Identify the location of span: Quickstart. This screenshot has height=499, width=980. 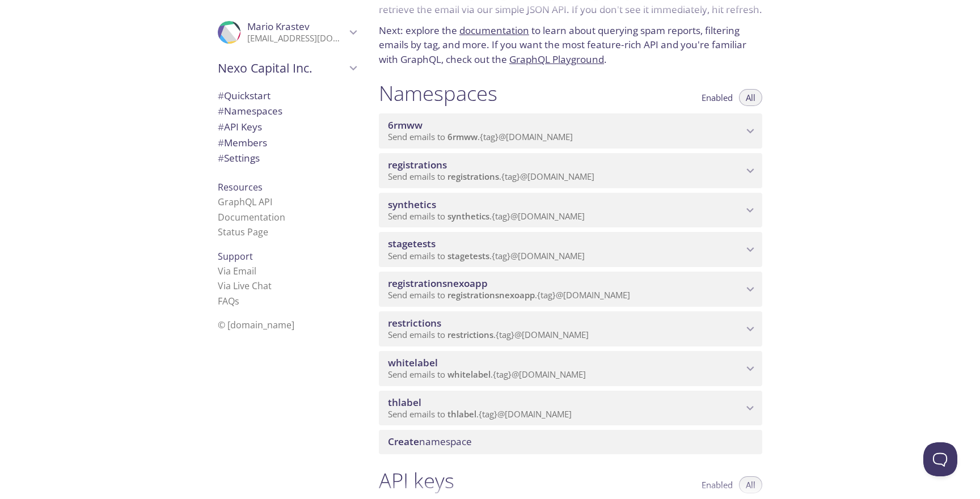
(244, 95).